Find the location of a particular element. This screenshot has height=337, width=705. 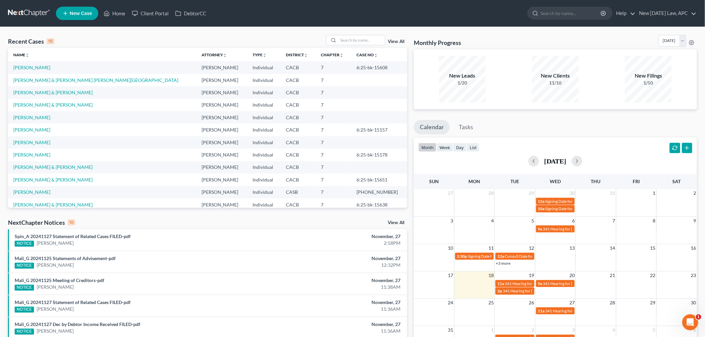

span: 30 is located at coordinates (694, 303).